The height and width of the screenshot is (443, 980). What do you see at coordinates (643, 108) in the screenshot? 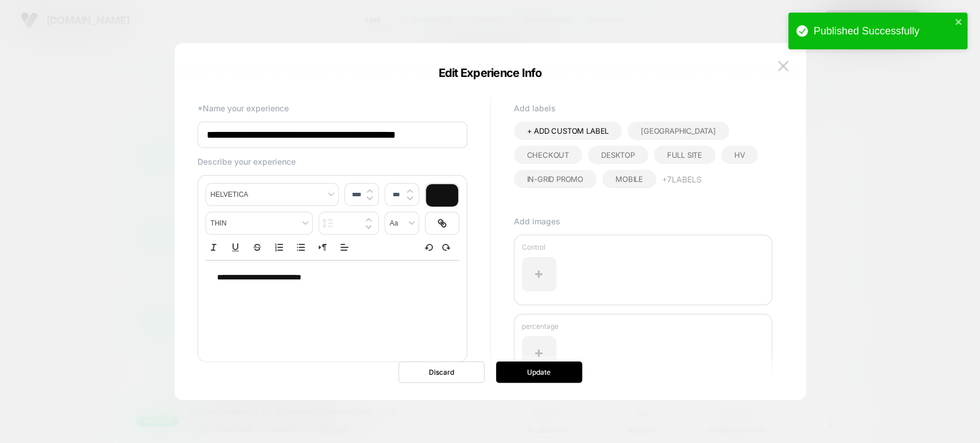
I see `p: Add labels` at bounding box center [643, 108].